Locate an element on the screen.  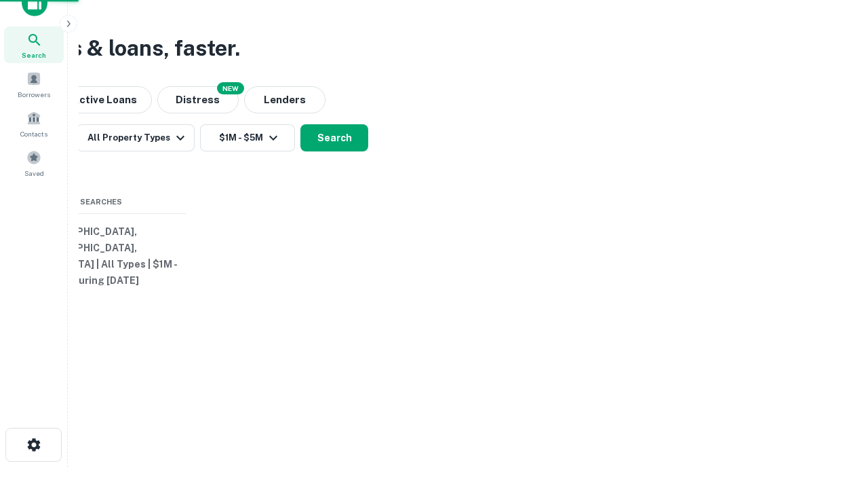
span: Search is located at coordinates (34, 55).